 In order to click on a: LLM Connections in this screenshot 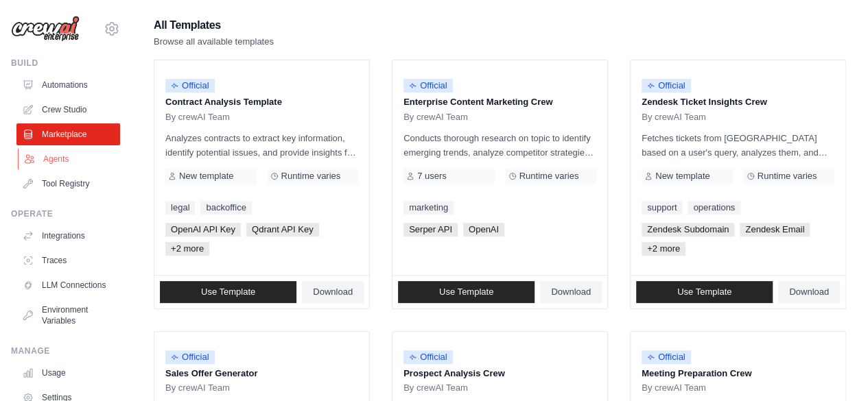, I will do `click(68, 286)`.